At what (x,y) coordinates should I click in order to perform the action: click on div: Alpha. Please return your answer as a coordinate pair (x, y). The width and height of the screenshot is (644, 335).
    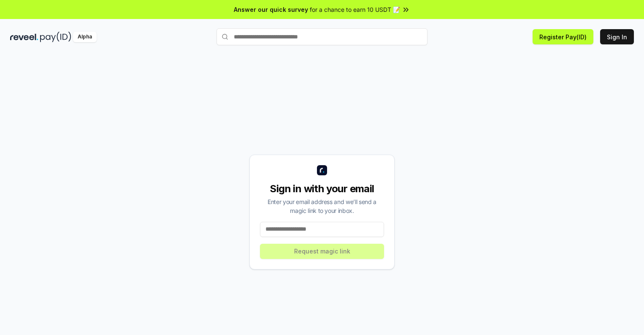
    Looking at the image, I should click on (85, 37).